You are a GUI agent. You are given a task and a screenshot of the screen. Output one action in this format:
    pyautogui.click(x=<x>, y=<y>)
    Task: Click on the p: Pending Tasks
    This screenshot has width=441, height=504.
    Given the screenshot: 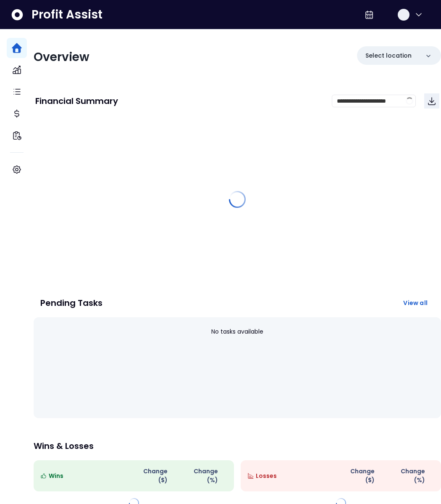 What is the action you would take?
    pyautogui.click(x=72, y=303)
    